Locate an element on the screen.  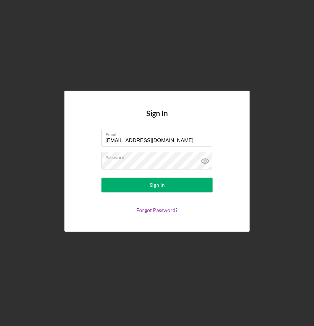
div: Sign In is located at coordinates (157, 185).